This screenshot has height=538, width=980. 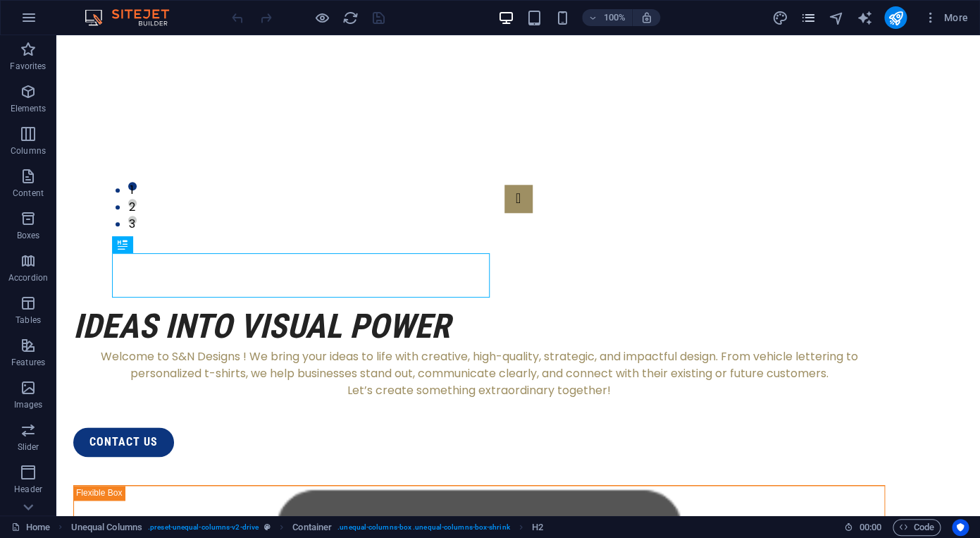 I want to click on button: 100%, so click(x=606, y=18).